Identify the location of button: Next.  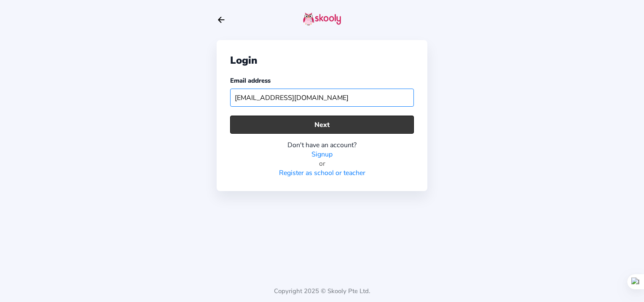
(322, 124).